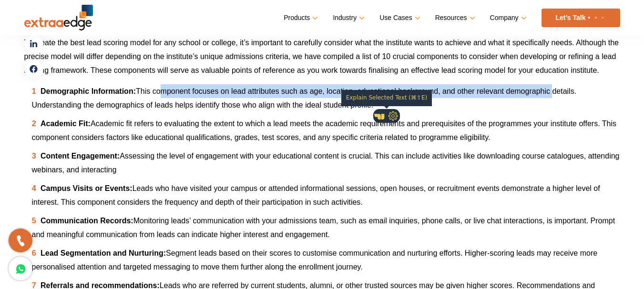 This screenshot has width=644, height=289. I want to click on span: Segment leads based on their scores to customise communication and nurturing efforts. Higher-scor..., so click(315, 260).